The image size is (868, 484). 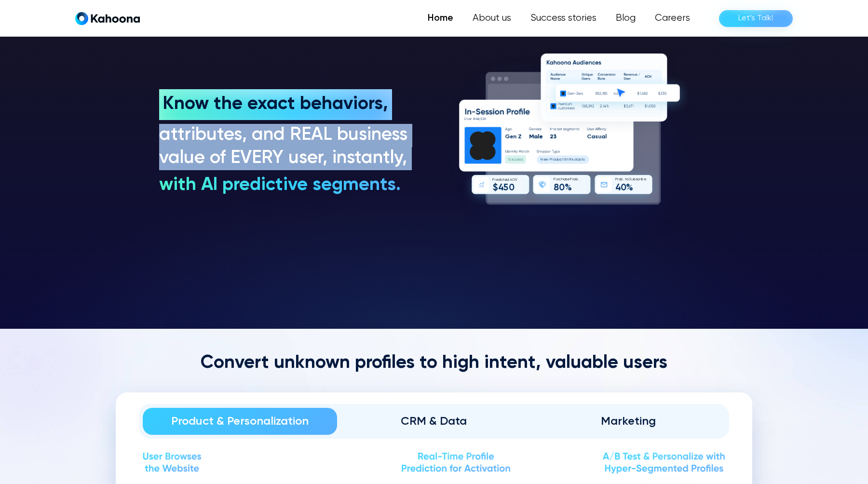 I want to click on text: E, so click(x=565, y=160).